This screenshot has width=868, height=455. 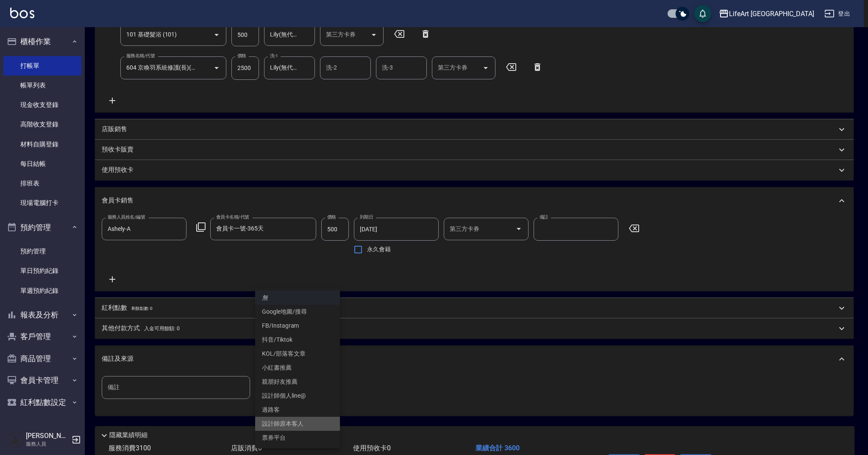 What do you see at coordinates (297, 353) in the screenshot?
I see `li: KOL/部落客文章` at bounding box center [297, 353].